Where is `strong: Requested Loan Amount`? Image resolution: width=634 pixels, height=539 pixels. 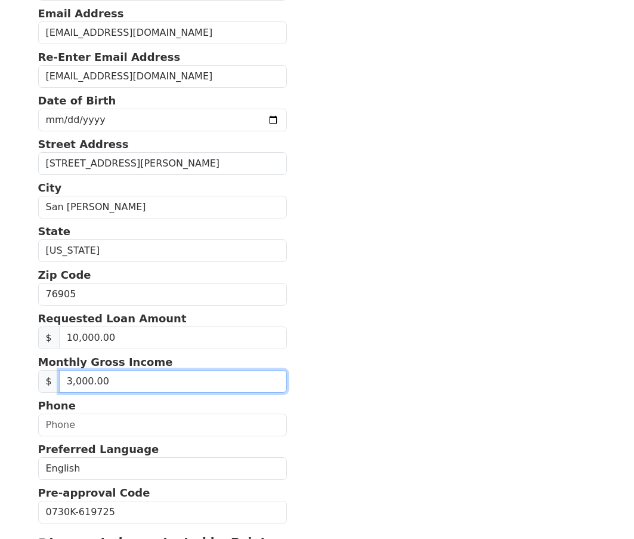 strong: Requested Loan Amount is located at coordinates (112, 318).